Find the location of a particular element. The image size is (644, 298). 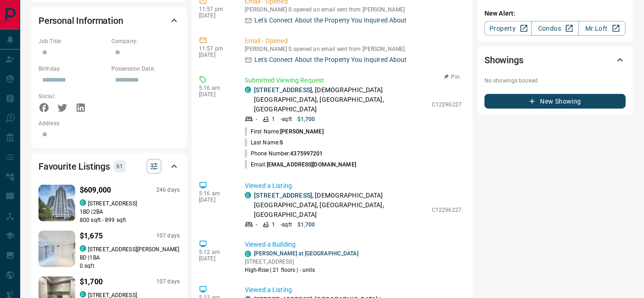

p: High-Rise | 21 floors | - units is located at coordinates (302, 270).